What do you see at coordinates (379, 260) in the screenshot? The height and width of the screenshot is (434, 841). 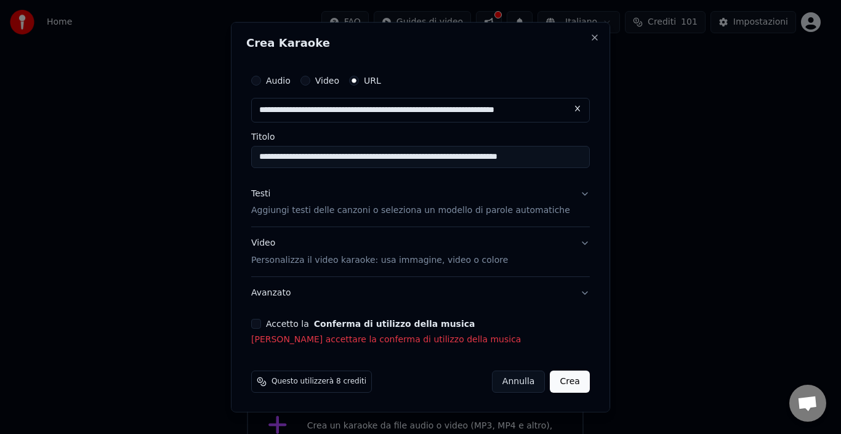 I see `p: Personalizza il video karaoke: usa immagine, video o colore` at bounding box center [379, 260].